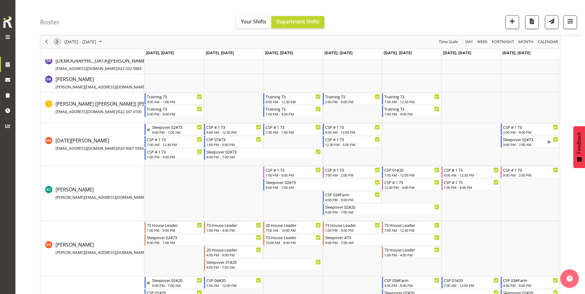 The width and height of the screenshot is (585, 294). I want to click on button: Send a list of all shifts for the selected filtered period to all rostered employees., so click(552, 22).